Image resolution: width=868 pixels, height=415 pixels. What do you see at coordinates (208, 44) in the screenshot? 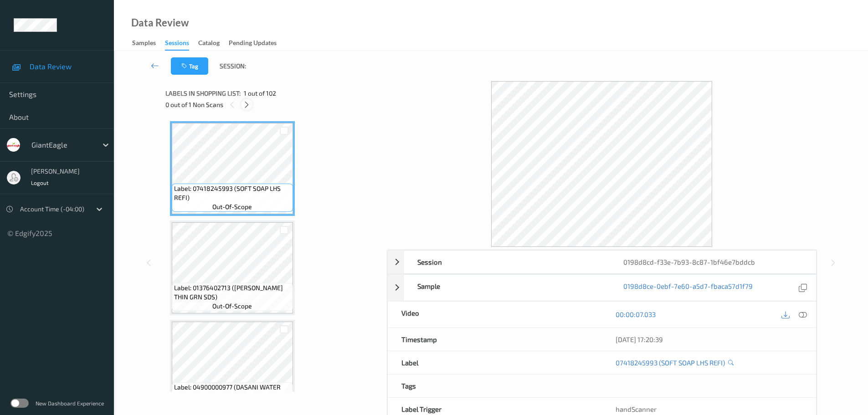
I see `div: Catalog` at bounding box center [208, 44].